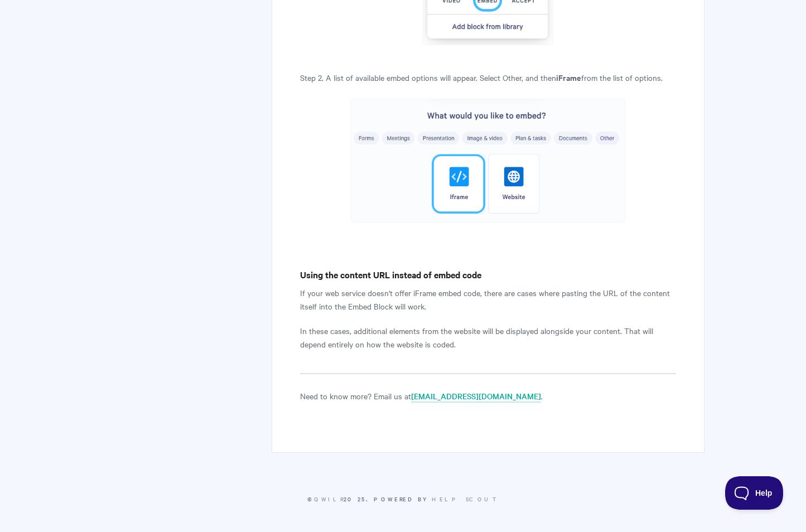  What do you see at coordinates (328, 499) in the screenshot?
I see `a: Qwilr` at bounding box center [328, 499].